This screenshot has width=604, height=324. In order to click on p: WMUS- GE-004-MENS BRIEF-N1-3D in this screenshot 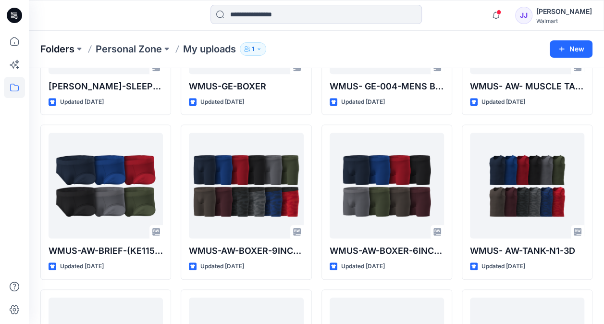, I will do `click(387, 86)`.